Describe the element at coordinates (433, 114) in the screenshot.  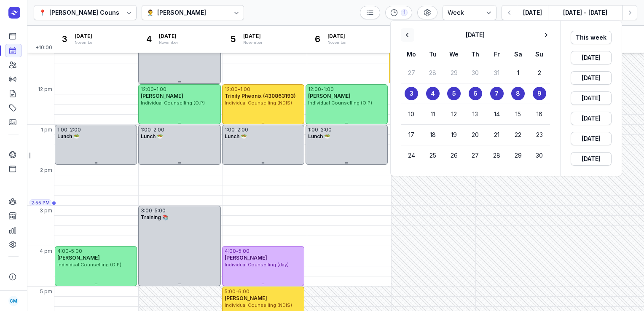
I see `button: 11` at that location.